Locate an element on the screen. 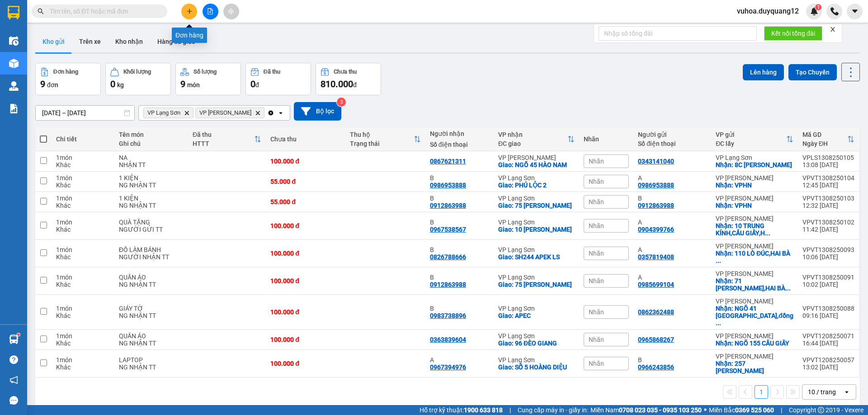 This screenshot has width=868, height=415. button: Số lượng9món is located at coordinates (208, 79).